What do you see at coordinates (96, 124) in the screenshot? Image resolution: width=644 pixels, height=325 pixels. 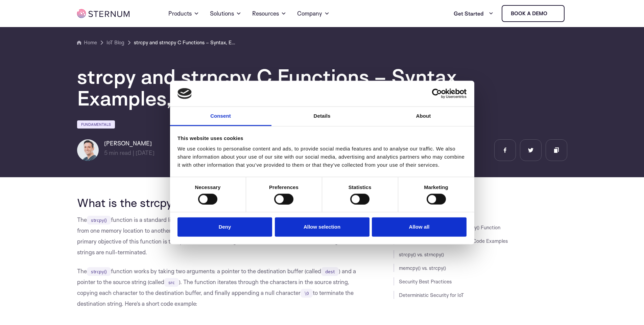 I see `a: Fundamentals` at bounding box center [96, 124].